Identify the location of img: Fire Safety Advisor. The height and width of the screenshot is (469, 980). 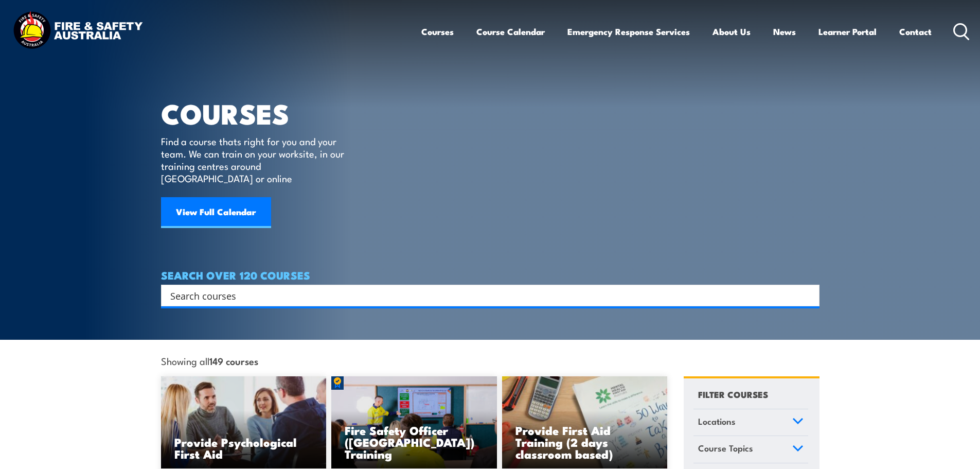
(414, 422).